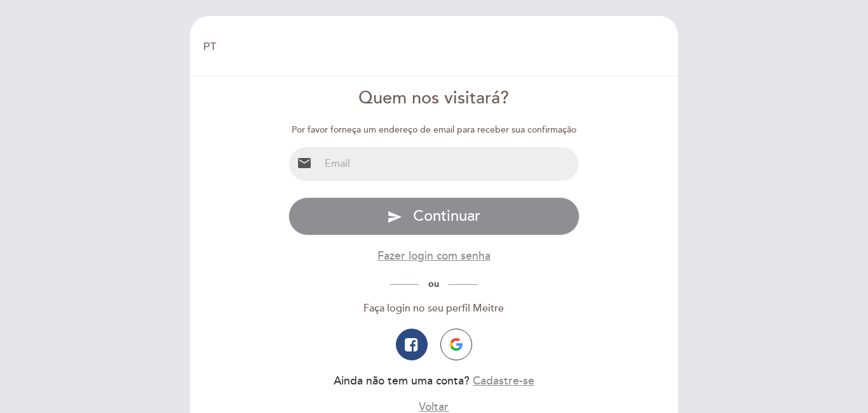 The height and width of the screenshot is (413, 868). What do you see at coordinates (434, 216) in the screenshot?
I see `button: send Continuar` at bounding box center [434, 216].